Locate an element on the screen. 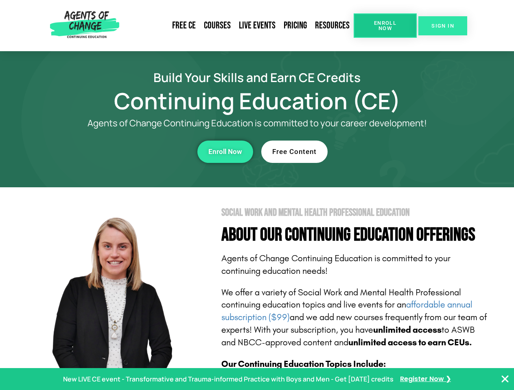  h2: Build Your Skills and Earn CE Credits is located at coordinates (257, 77).